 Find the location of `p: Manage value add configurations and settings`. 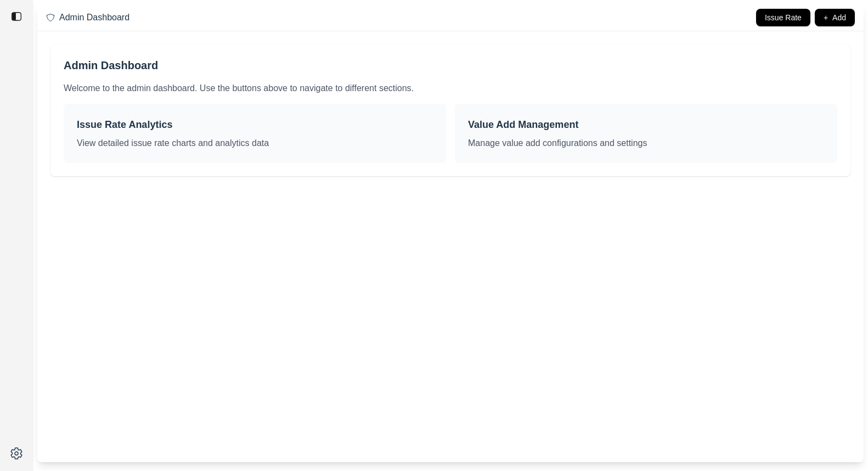

p: Manage value add configurations and settings is located at coordinates (646, 144).